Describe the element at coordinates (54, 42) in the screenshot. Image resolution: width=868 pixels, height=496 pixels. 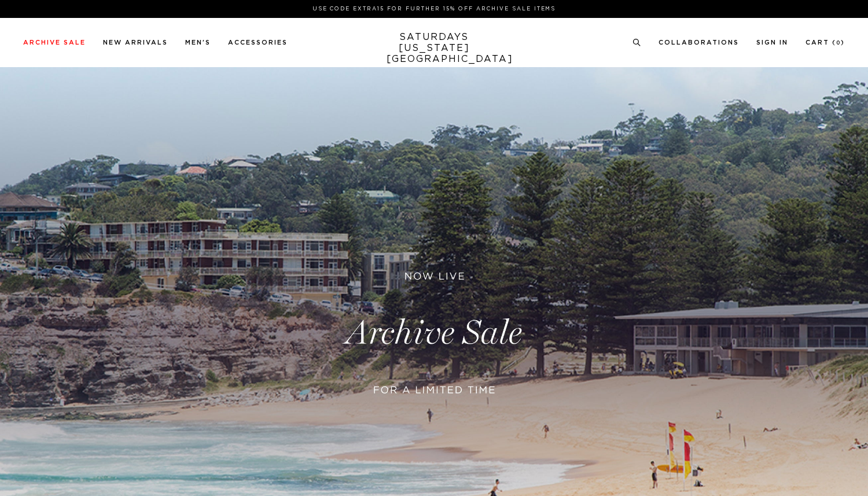
I see `a: Archive Sale` at that location.